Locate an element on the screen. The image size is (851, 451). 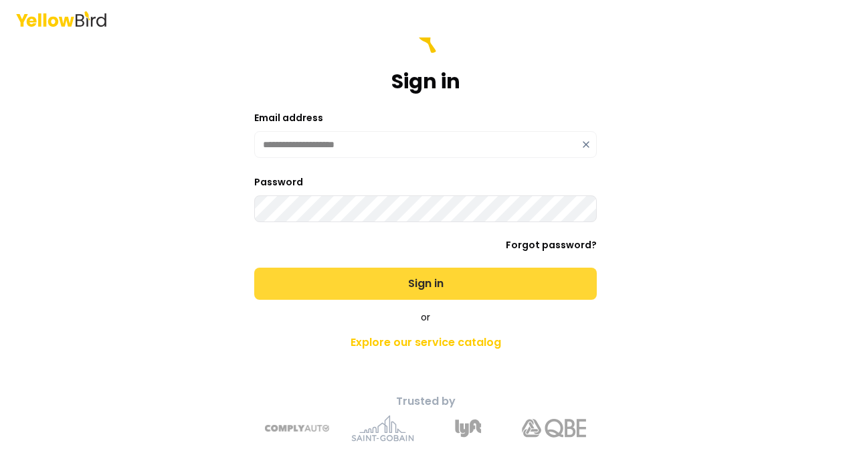
label: Password is located at coordinates (278, 182).